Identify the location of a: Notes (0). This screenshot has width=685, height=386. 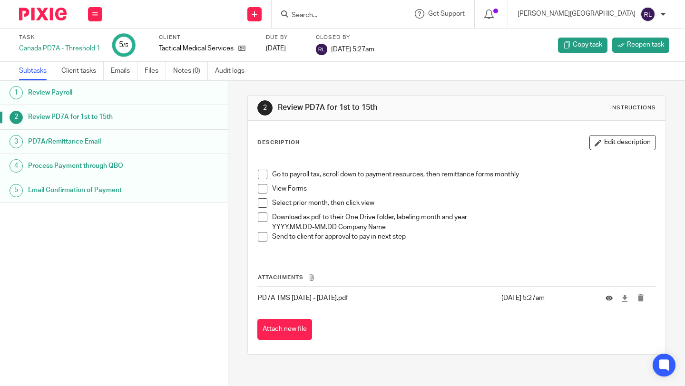
(190, 71).